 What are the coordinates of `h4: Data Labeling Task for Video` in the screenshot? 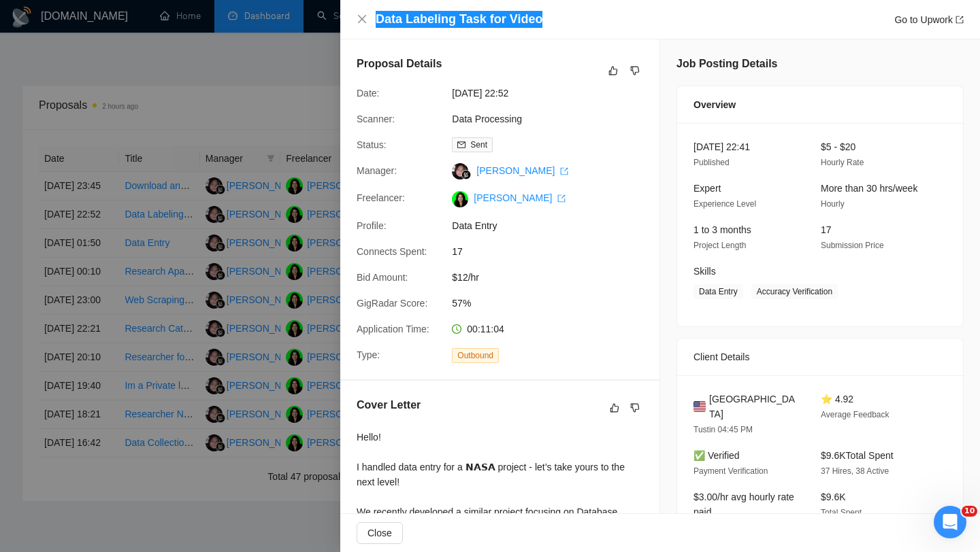 It's located at (459, 19).